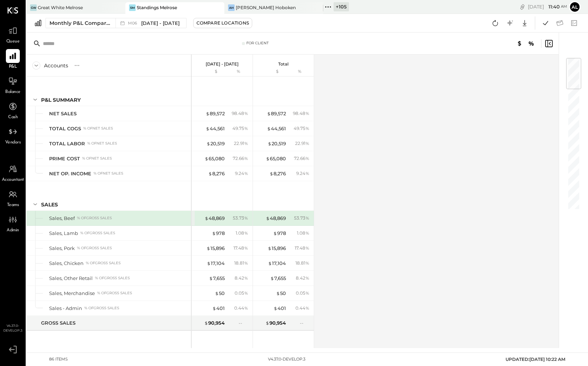  Describe the element at coordinates (13, 67) in the screenshot. I see `span: P&L` at that location.